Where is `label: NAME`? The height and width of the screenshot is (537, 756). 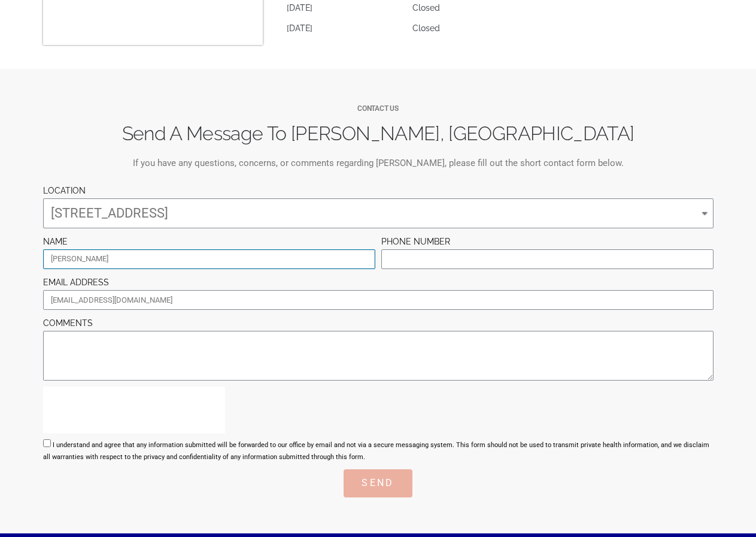 label: NAME is located at coordinates (55, 242).